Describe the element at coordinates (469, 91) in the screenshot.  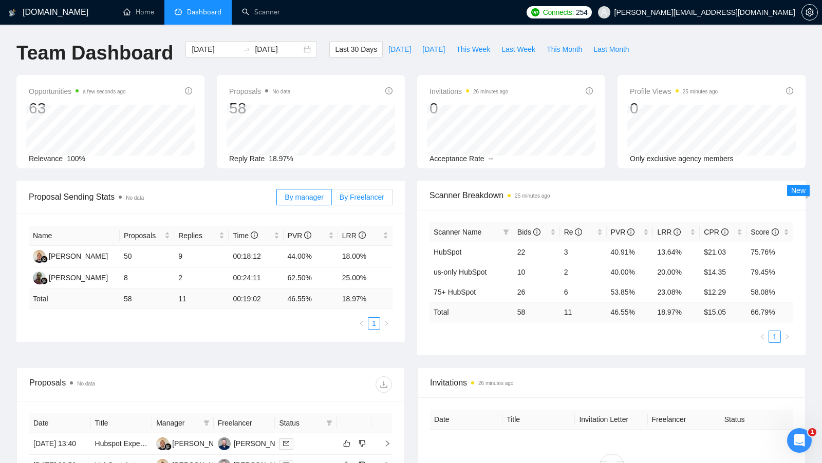
I see `span: Invitations` at that location.